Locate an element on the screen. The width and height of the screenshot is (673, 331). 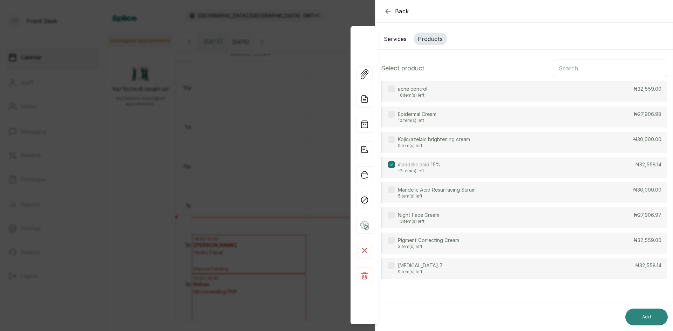
p: Mandelic Acid Resurfacing Serum is located at coordinates (436, 190).